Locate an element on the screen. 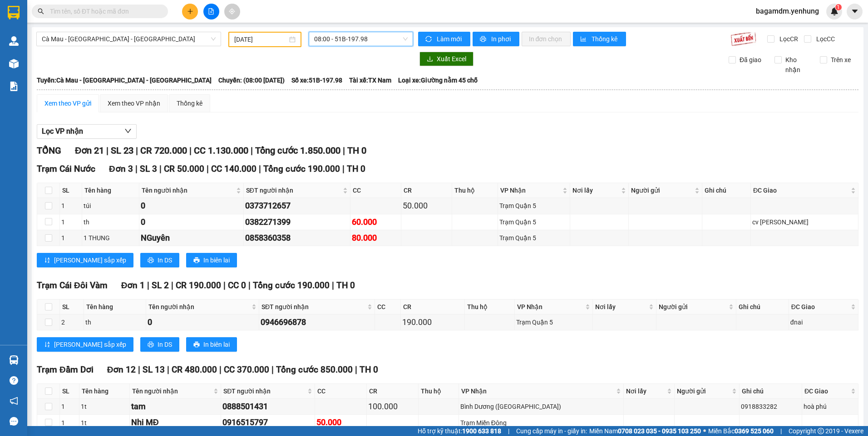 The width and height of the screenshot is (868, 436). span: Lọc CR is located at coordinates (787, 39).